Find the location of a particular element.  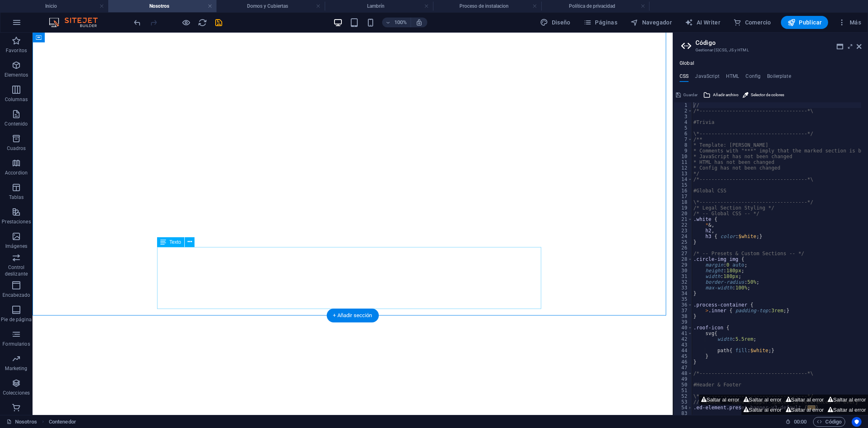

span: Más is located at coordinates (849, 23).